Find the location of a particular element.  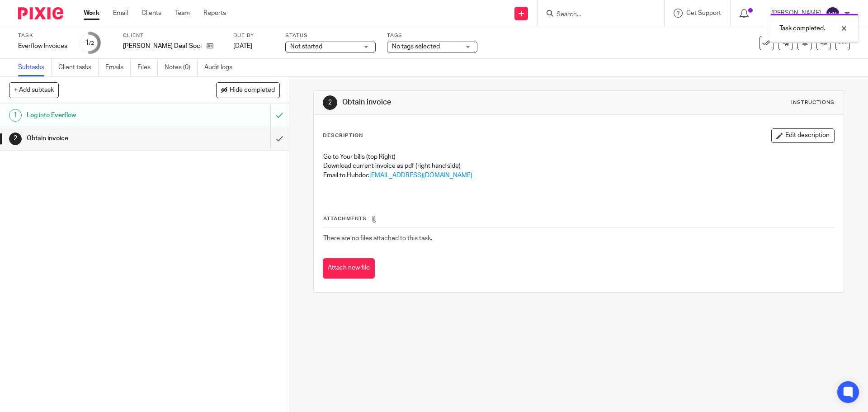

span: Attachments is located at coordinates (345, 218).